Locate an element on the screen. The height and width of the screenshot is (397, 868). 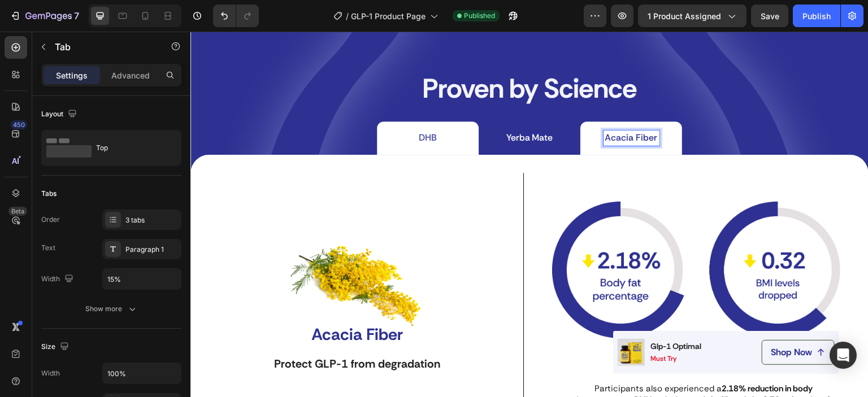
button: 7 is located at coordinates (44, 16).